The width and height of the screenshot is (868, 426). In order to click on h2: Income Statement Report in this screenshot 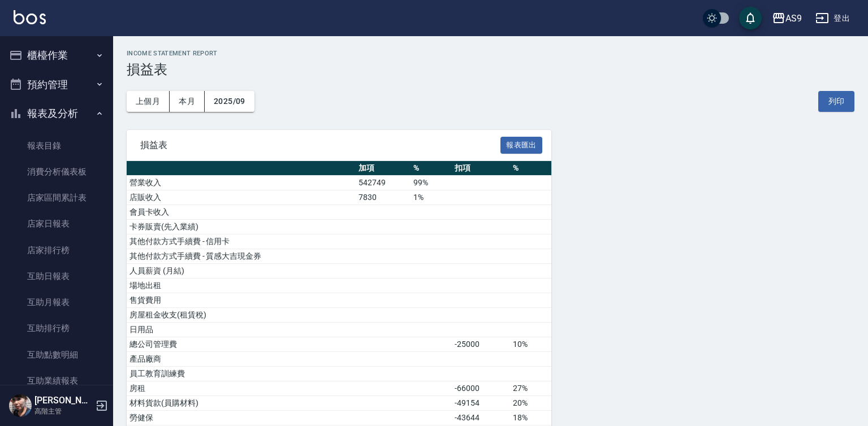, I will do `click(490, 53)`.